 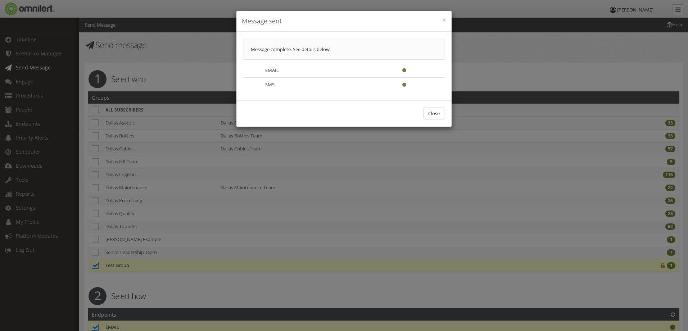 I want to click on div: EMAIL, so click(x=319, y=70).